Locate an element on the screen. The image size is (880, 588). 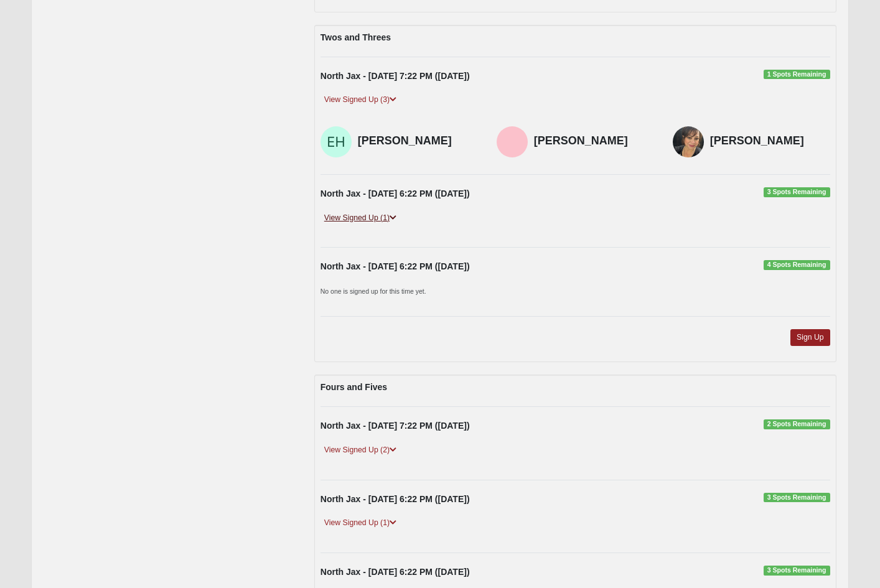
a: View Signed Up (3) is located at coordinates (360, 99).